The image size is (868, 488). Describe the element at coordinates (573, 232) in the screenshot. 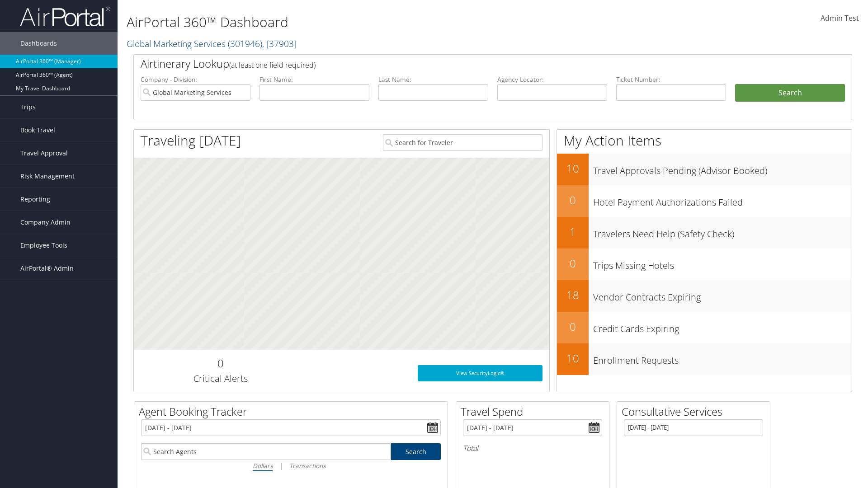

I see `h2: 1` at that location.